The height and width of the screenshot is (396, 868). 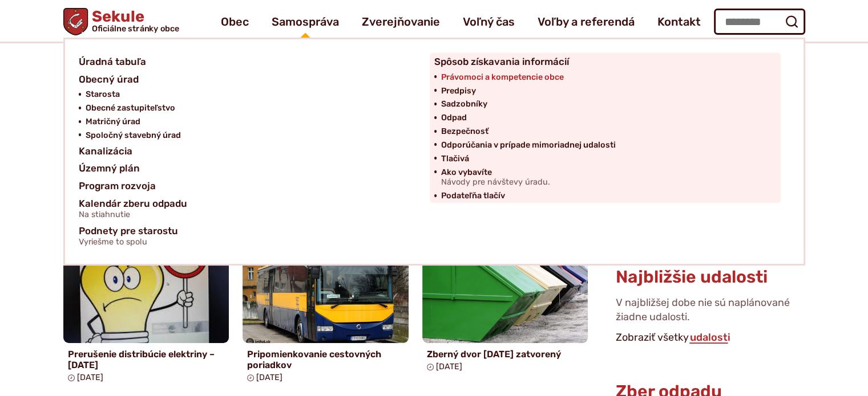 What do you see at coordinates (234, 22) in the screenshot?
I see `span: Obec` at bounding box center [234, 22].